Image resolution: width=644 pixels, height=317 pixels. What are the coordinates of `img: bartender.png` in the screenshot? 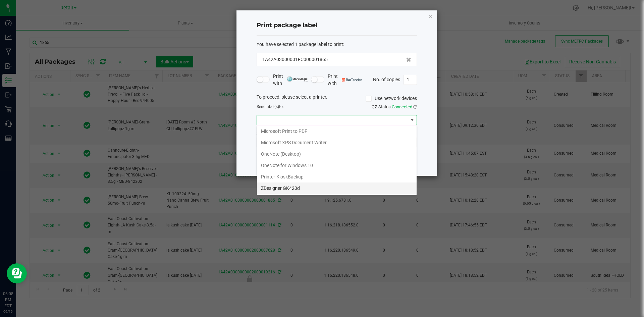 It's located at (352, 80).